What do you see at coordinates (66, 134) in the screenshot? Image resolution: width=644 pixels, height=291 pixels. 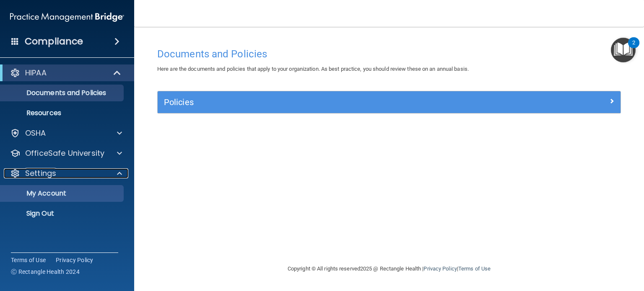 I see `a: OSHA` at bounding box center [66, 134].